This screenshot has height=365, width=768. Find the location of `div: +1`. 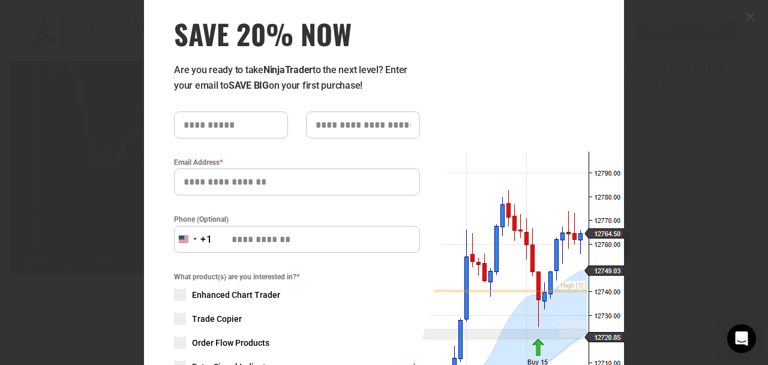

div: +1 is located at coordinates (206, 240).